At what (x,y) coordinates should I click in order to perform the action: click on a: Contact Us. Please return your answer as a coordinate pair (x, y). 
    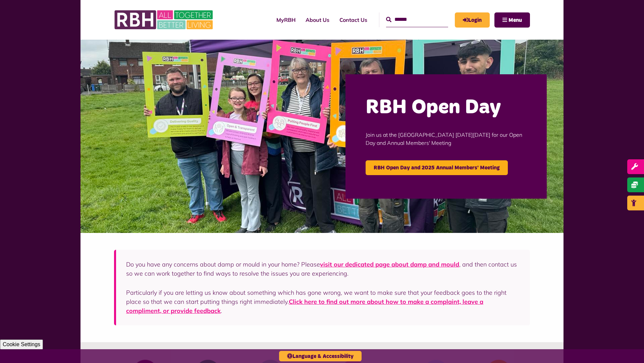
    Looking at the image, I should click on (353, 20).